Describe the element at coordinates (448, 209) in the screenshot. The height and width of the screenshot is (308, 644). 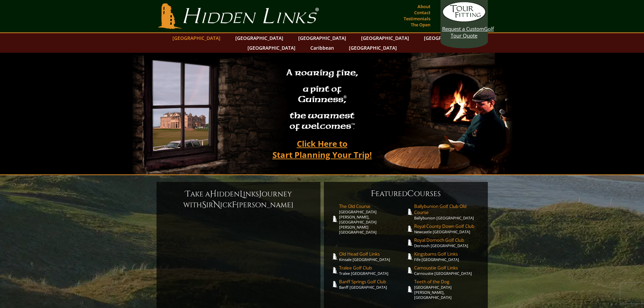
I see `span: Ballybunion Golf Club Old Course` at that location.